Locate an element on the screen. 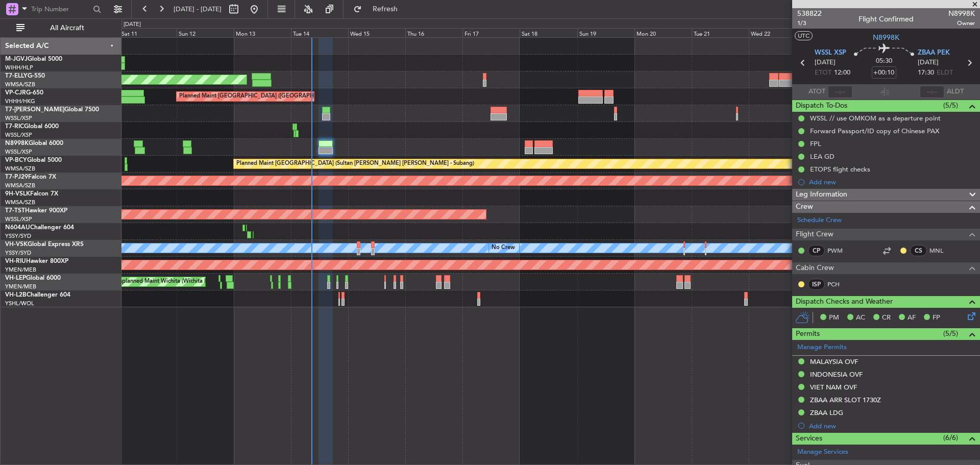 The image size is (980, 465). span: ELDT is located at coordinates (945, 73).